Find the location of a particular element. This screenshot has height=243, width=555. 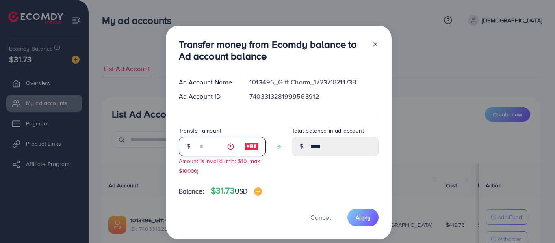

div: 1013496_Gift Charm_1723718211738 is located at coordinates (314, 82).